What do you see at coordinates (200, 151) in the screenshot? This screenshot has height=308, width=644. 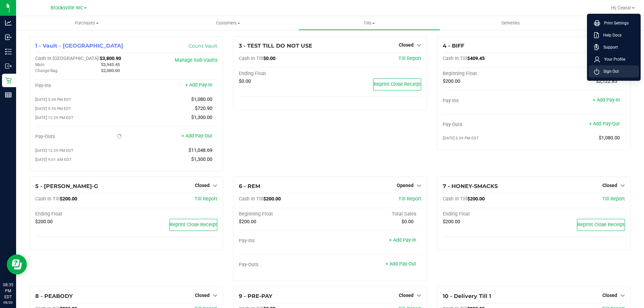 I see `span: $11,048.69` at bounding box center [200, 151].